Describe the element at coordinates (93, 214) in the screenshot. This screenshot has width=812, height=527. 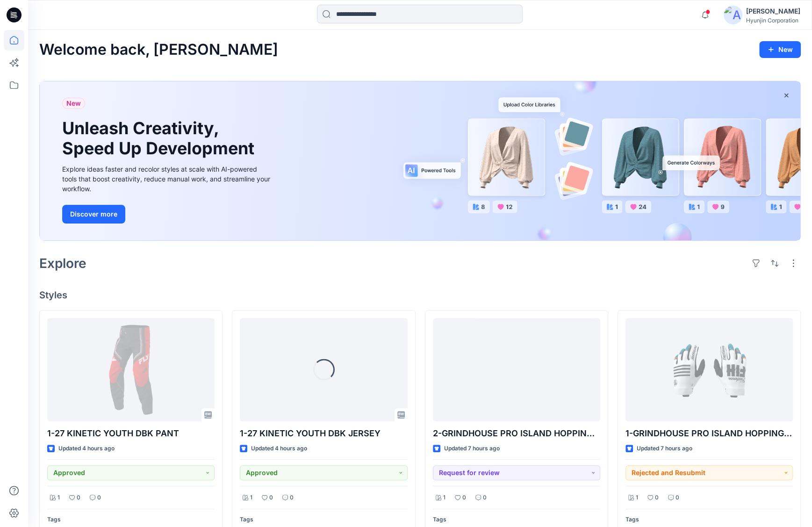
I see `button: Discover more` at that location.